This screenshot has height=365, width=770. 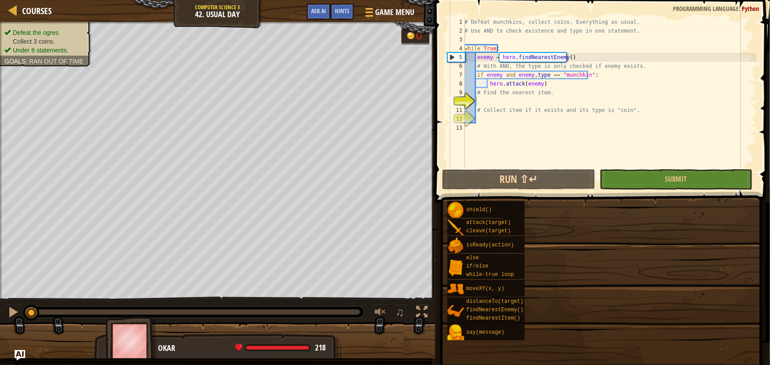 I want to click on span: while-true loop, so click(x=490, y=275).